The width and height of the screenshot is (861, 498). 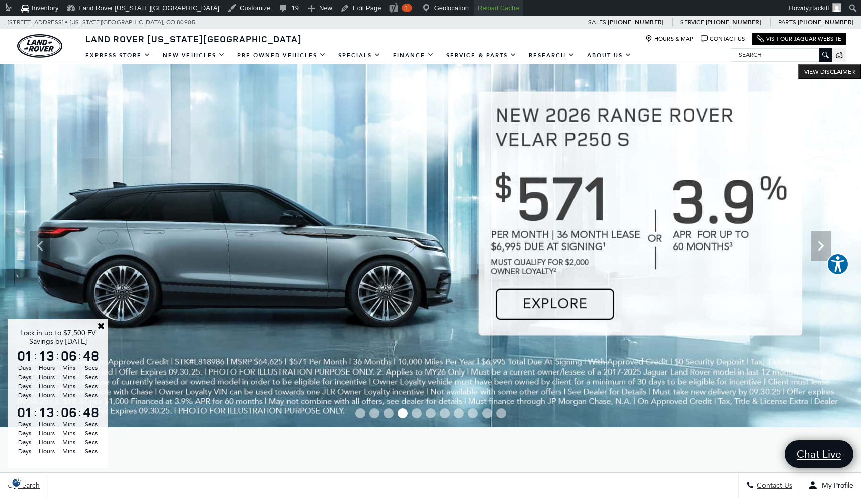 I want to click on span: 80905, so click(x=186, y=22).